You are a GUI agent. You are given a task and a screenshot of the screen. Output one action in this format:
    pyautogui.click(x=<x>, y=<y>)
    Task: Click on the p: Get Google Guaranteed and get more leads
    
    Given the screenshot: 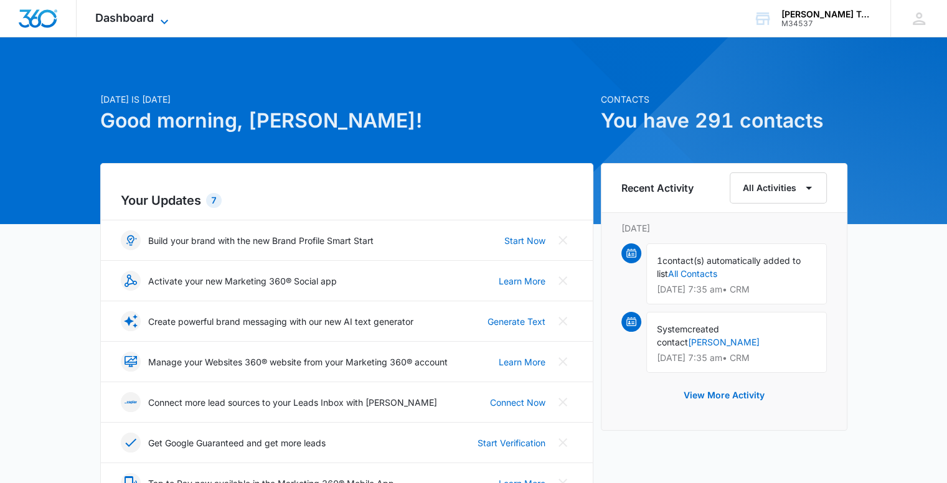 What is the action you would take?
    pyautogui.click(x=237, y=443)
    